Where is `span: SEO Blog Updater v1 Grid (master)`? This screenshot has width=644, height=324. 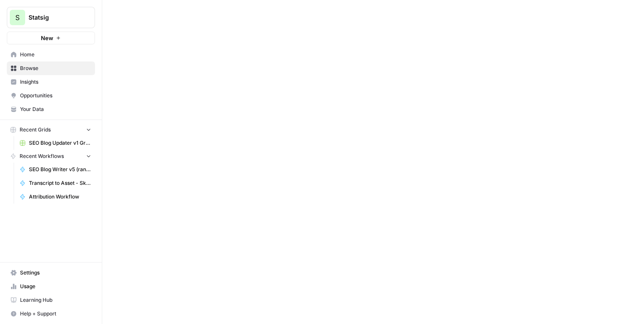
span: SEO Blog Updater v1 Grid (master) is located at coordinates (60, 143).